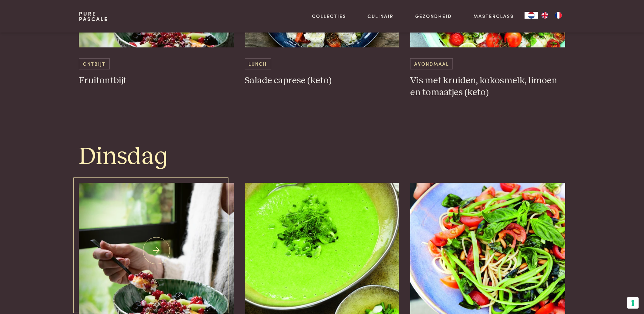 This screenshot has width=644, height=314. I want to click on h3: Salade caprese (keto), so click(322, 80).